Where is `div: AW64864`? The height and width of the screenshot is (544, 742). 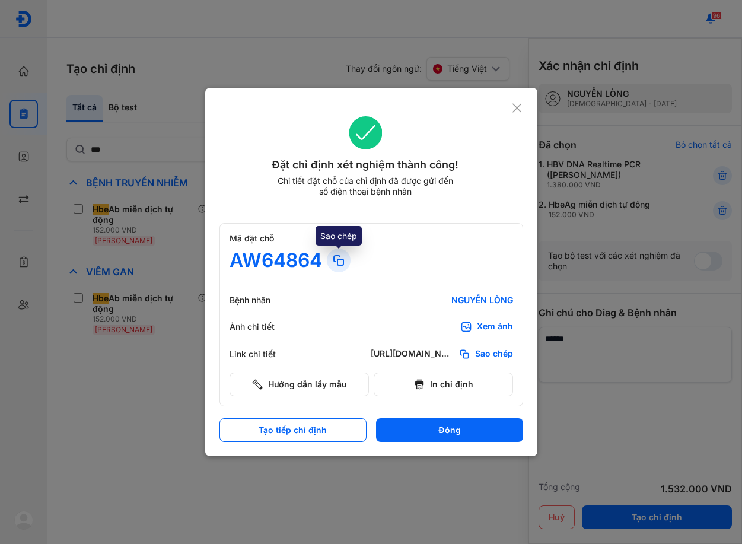 div: AW64864 is located at coordinates (276, 260).